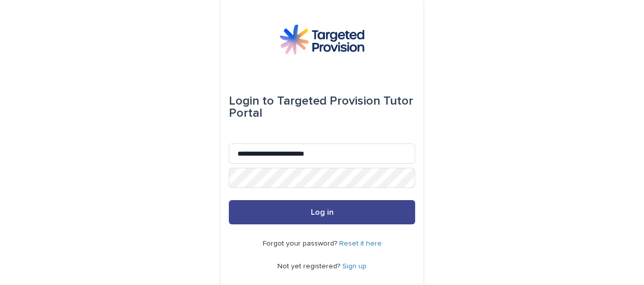  I want to click on span: Log in, so click(322, 212).